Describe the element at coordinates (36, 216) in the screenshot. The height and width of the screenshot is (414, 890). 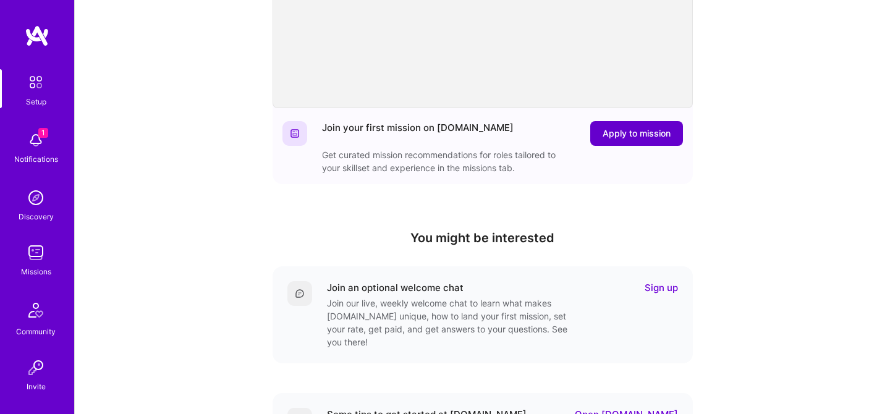
I see `div: Discovery` at that location.